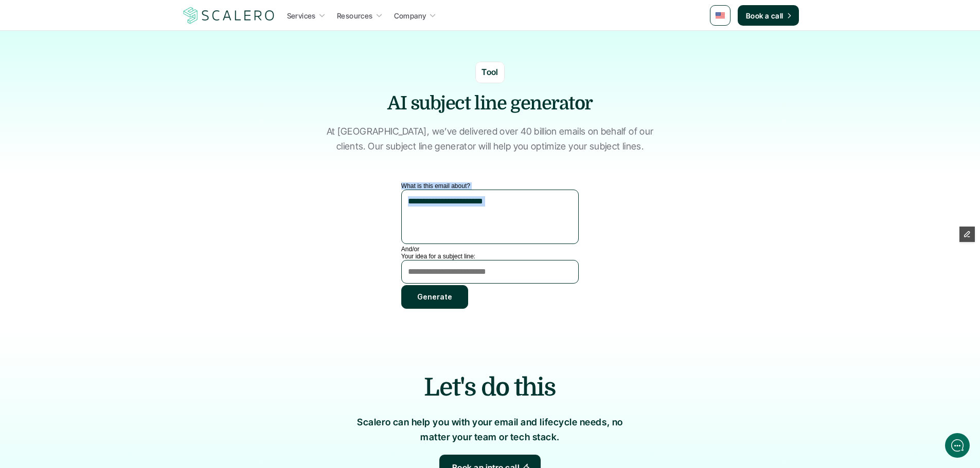 Image resolution: width=980 pixels, height=468 pixels. What do you see at coordinates (103, 146) in the screenshot?
I see `button: New conversation` at bounding box center [103, 146].